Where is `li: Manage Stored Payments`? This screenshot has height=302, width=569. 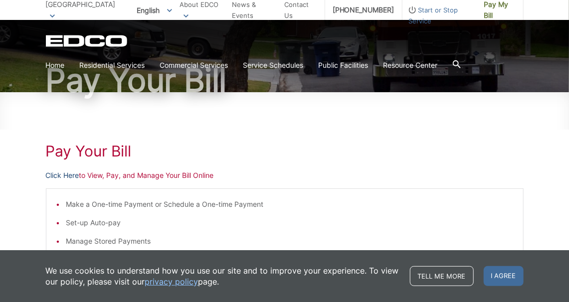 li: Manage Stored Payments is located at coordinates (290, 241).